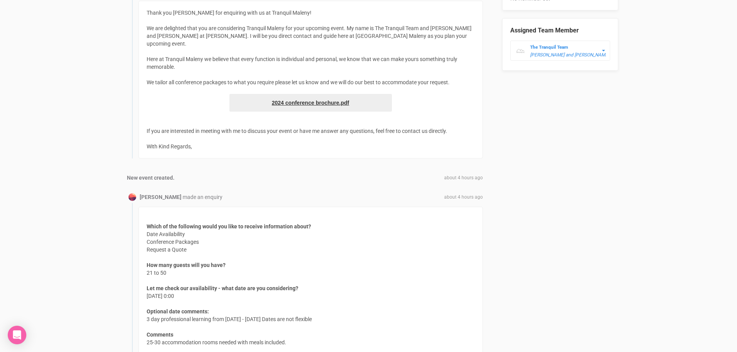 The width and height of the screenshot is (737, 352). Describe the element at coordinates (150, 178) in the screenshot. I see `strong: New event created.` at that location.